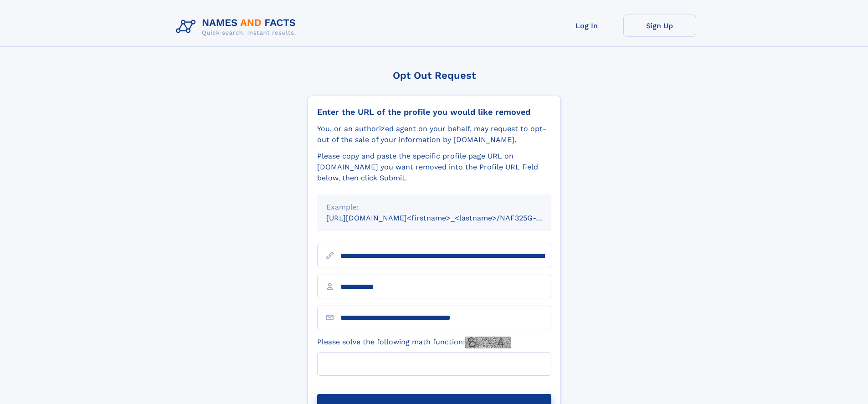 This screenshot has height=404, width=868. What do you see at coordinates (434, 75) in the screenshot?
I see `div: Opt Out Request` at bounding box center [434, 75].